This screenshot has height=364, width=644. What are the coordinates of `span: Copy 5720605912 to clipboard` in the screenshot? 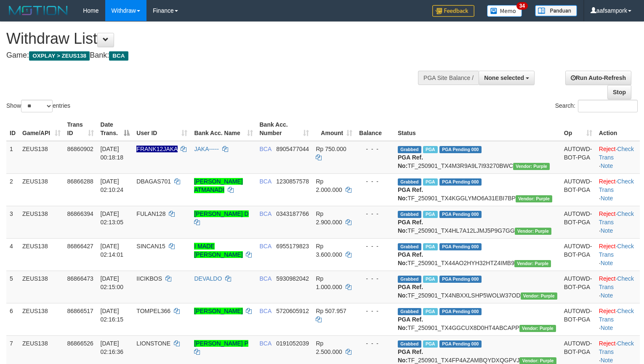 It's located at (292, 311).